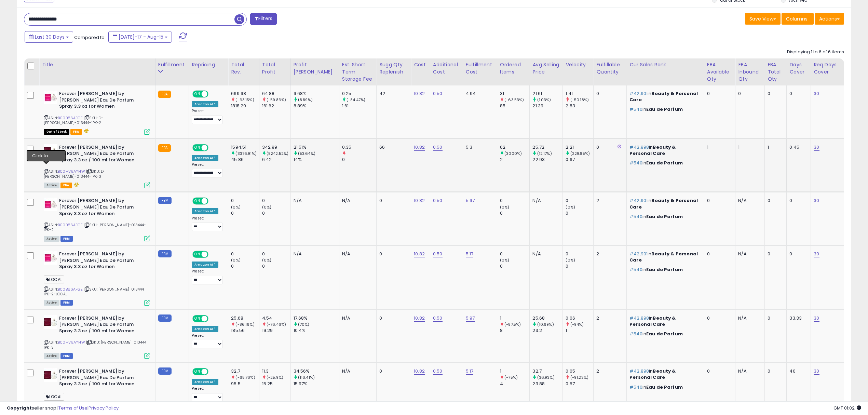 The width and height of the screenshot is (868, 415). Describe the element at coordinates (164, 94) in the screenshot. I see `small: FBA` at that location.